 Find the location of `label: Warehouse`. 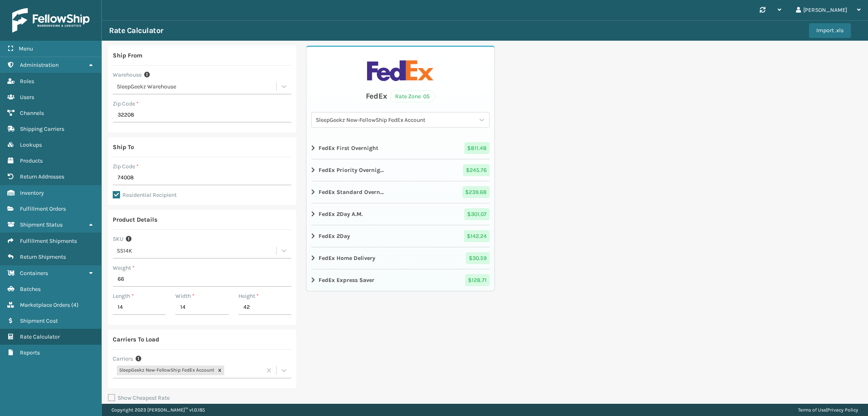

label: Warehouse is located at coordinates (127, 75).